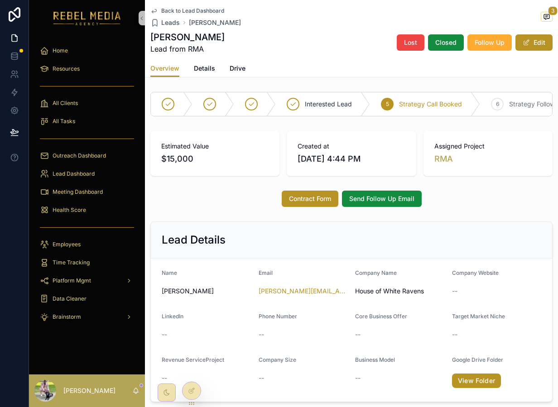 The height and width of the screenshot is (407, 558). Describe the element at coordinates (489, 43) in the screenshot. I see `button: Follow Up` at that location.